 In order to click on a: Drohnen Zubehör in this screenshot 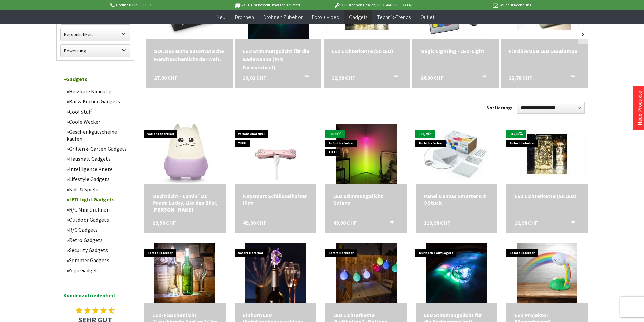, I will do `click(283, 17)`.